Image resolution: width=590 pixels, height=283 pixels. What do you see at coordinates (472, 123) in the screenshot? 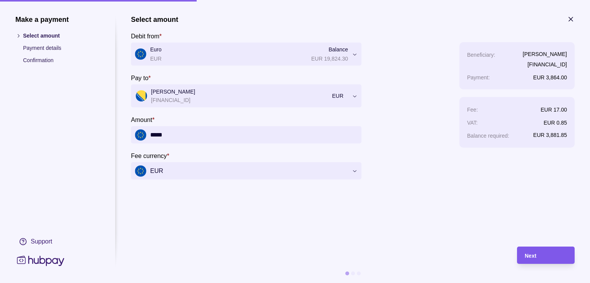
I see `p: VAT :` at bounding box center [472, 123].